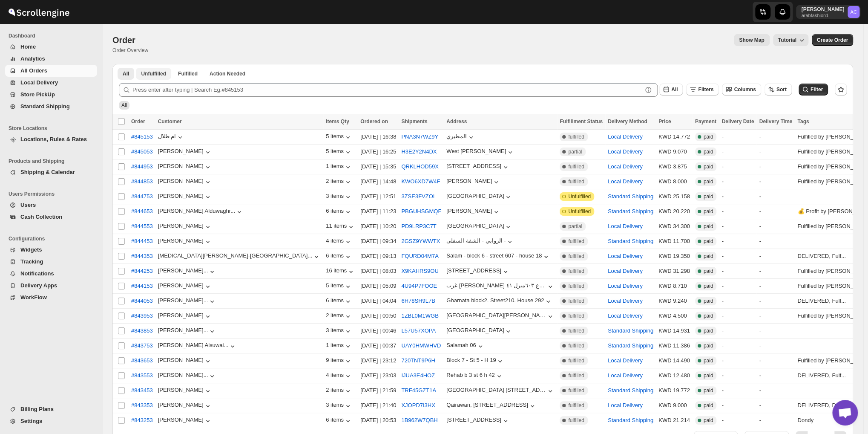 The width and height of the screenshot is (868, 434). Describe the element at coordinates (708, 137) in the screenshot. I see `span: paid` at that location.